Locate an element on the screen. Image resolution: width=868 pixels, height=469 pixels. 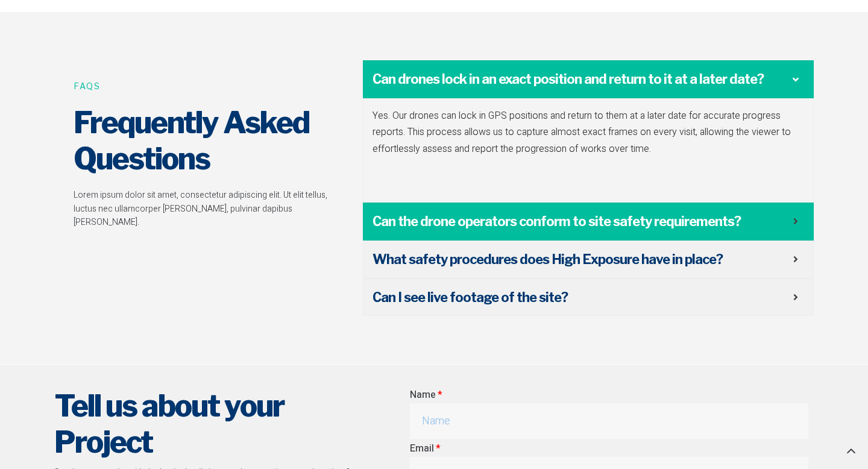
input: Name is located at coordinates (609, 420).